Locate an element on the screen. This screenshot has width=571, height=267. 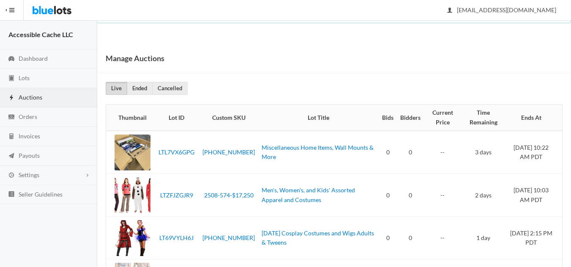
th: Thumbnail is located at coordinates (130, 118).